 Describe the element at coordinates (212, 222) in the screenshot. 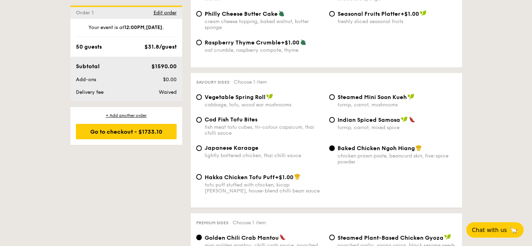

I see `span: Premium sides` at that location.